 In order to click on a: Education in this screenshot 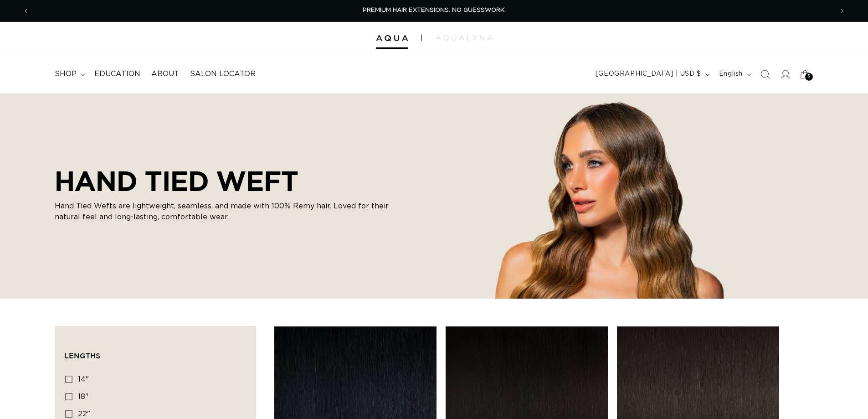, I will do `click(117, 74)`.